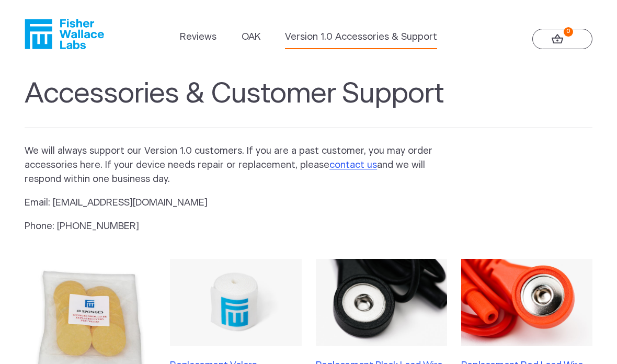  I want to click on p: We will always support our Version 1.0 customers. If you are a past customer, you may order acces..., so click(238, 165).